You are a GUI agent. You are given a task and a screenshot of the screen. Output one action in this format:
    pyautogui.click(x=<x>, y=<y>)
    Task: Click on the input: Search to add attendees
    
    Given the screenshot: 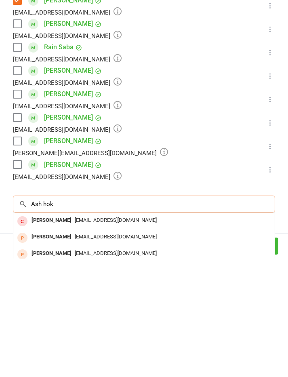 What is the action you would take?
    pyautogui.click(x=144, y=322)
    